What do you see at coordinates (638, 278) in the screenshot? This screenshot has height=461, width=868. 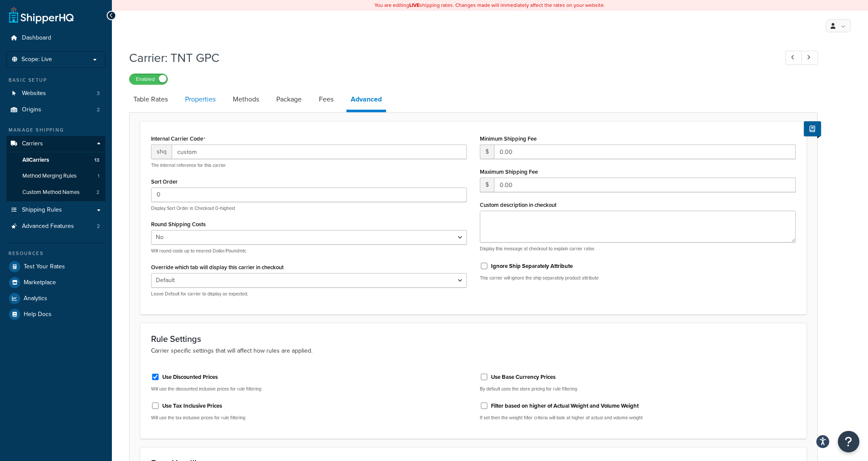 I see `p: This carrier will ignore the ship separately product attribute` at bounding box center [638, 278].